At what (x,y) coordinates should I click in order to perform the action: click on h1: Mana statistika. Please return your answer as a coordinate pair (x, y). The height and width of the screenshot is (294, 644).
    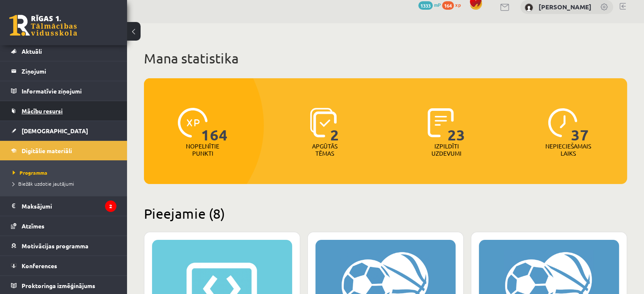
    Looking at the image, I should click on (386, 58).